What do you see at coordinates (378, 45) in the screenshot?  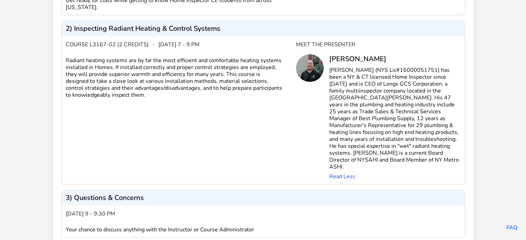 I see `div: Meet the Presenter` at bounding box center [378, 45].